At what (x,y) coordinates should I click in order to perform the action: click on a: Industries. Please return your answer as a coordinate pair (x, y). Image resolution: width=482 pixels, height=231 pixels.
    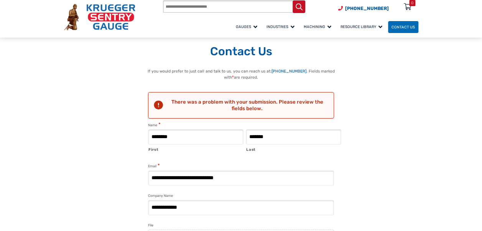
    Looking at the image, I should click on (281, 26).